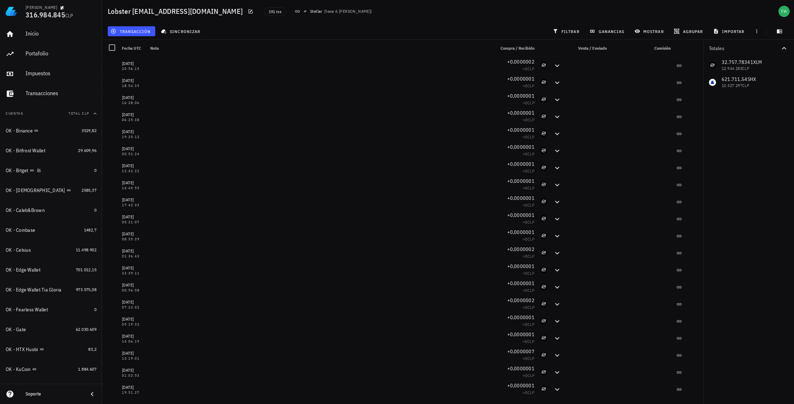 The width and height of the screenshot is (794, 404). I want to click on div: OK - Binance, so click(19, 130).